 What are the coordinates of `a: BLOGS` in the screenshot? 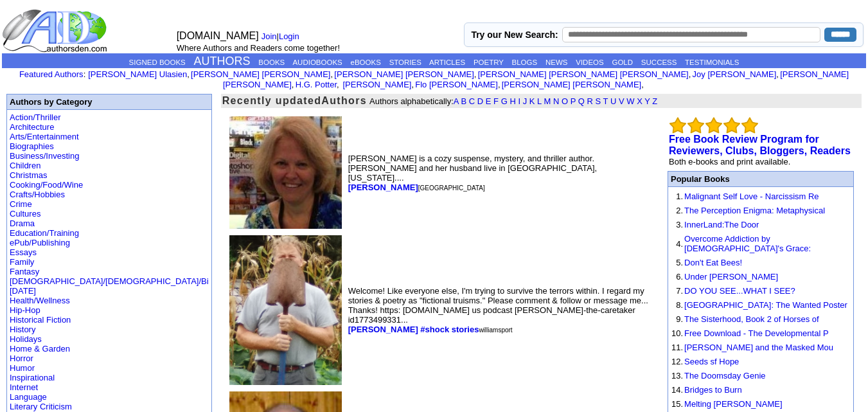 It's located at (525, 62).